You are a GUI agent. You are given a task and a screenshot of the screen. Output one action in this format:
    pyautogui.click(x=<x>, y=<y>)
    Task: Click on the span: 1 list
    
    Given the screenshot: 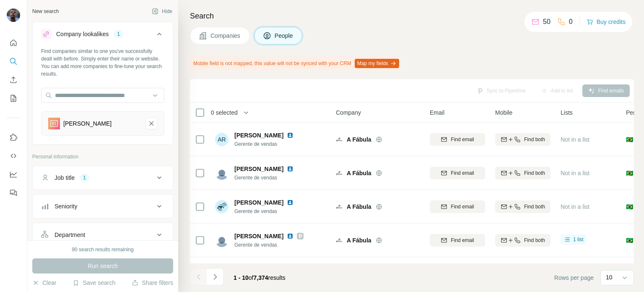 What is the action you would take?
    pyautogui.click(x=578, y=239)
    